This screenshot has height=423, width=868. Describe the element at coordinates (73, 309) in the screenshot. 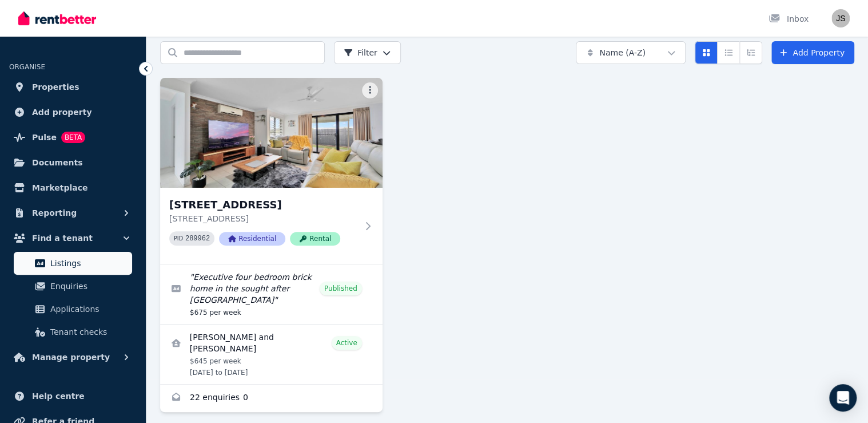

I see `a: Applications` at that location.